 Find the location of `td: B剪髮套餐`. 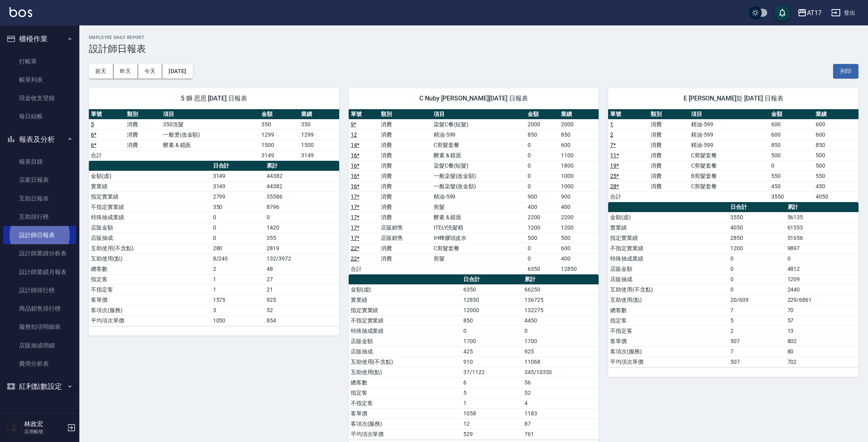

td: B剪髮套餐 is located at coordinates (729, 176).